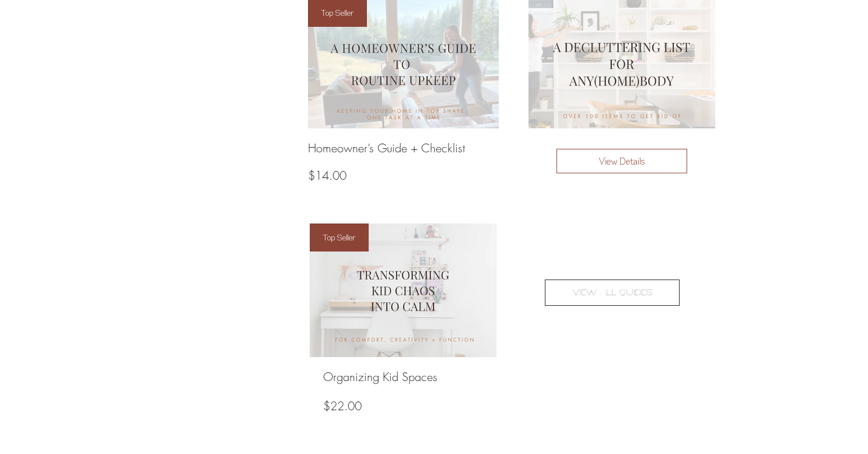 Image resolution: width=868 pixels, height=454 pixels. Describe the element at coordinates (328, 175) in the screenshot. I see `span: $14.00` at that location.